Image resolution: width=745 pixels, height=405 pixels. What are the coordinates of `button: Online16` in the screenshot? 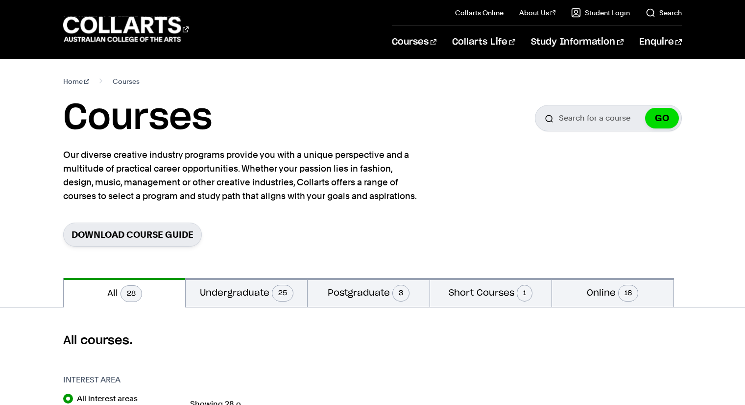 It's located at (613, 292).